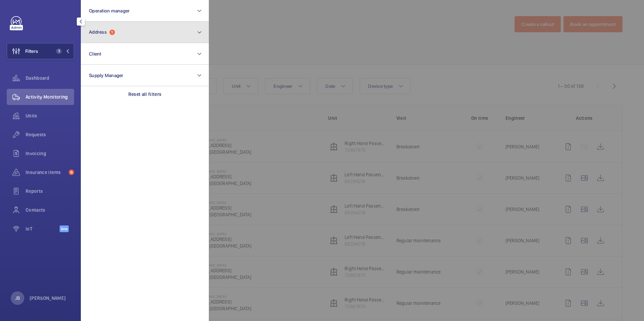 This screenshot has height=321, width=644. I want to click on span: Reports, so click(50, 191).